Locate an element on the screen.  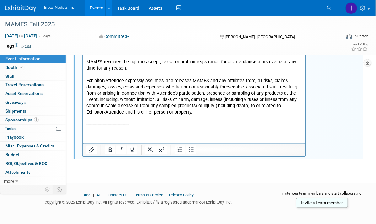
a: Giveaways is located at coordinates (33, 102).